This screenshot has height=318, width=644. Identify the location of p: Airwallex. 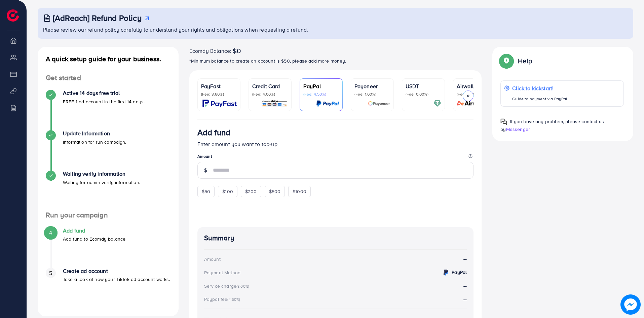
(474, 86).